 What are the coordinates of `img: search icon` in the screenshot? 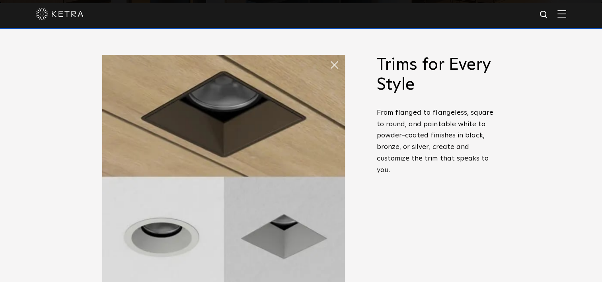 It's located at (544, 15).